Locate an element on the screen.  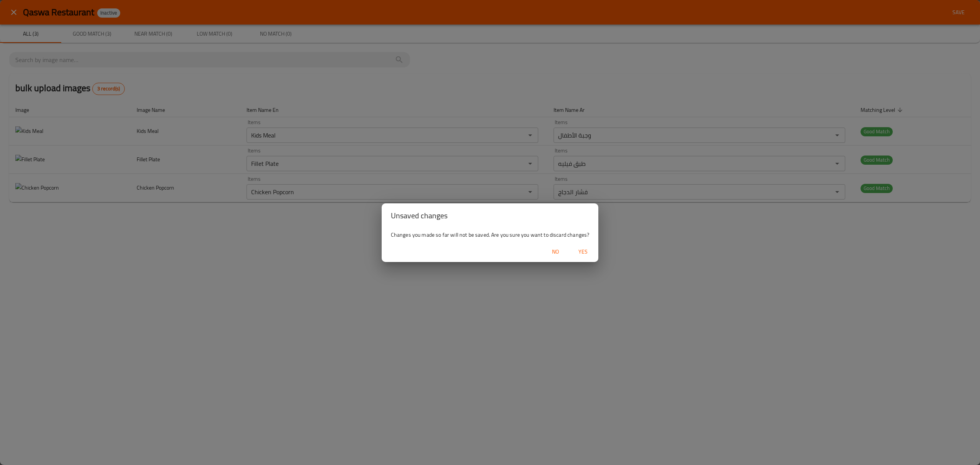
span: No is located at coordinates (555, 252).